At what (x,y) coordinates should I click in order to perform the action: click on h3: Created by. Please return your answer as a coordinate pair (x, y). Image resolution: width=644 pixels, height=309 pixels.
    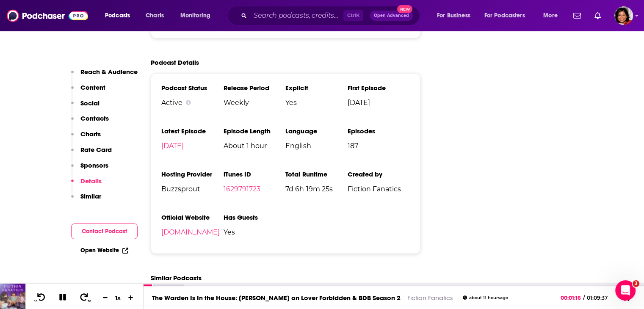
    Looking at the image, I should click on (378, 174).